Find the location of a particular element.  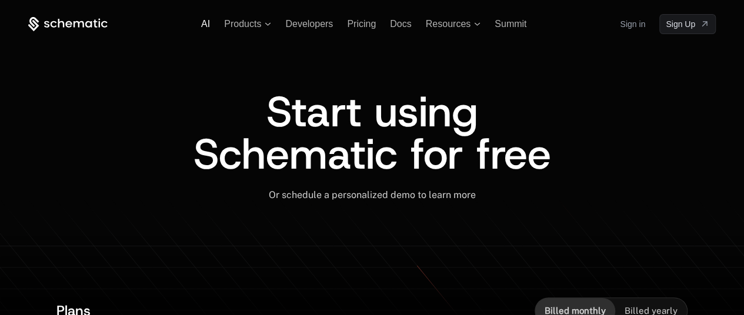

span: Resources is located at coordinates (448, 24).